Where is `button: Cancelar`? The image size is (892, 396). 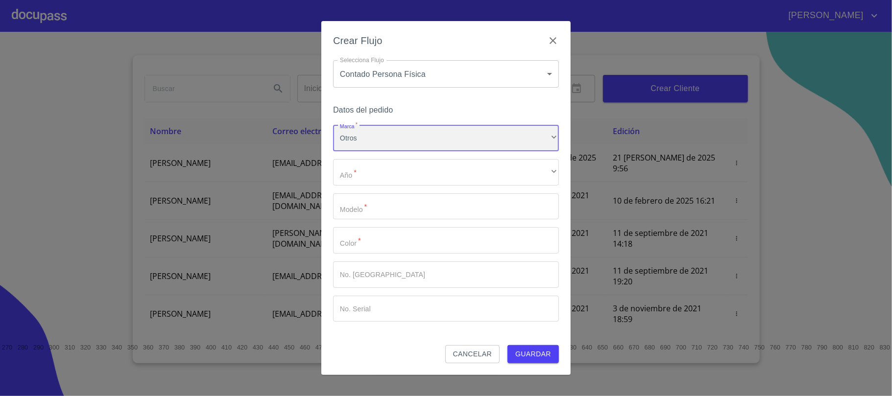 button: Cancelar is located at coordinates (472, 354).